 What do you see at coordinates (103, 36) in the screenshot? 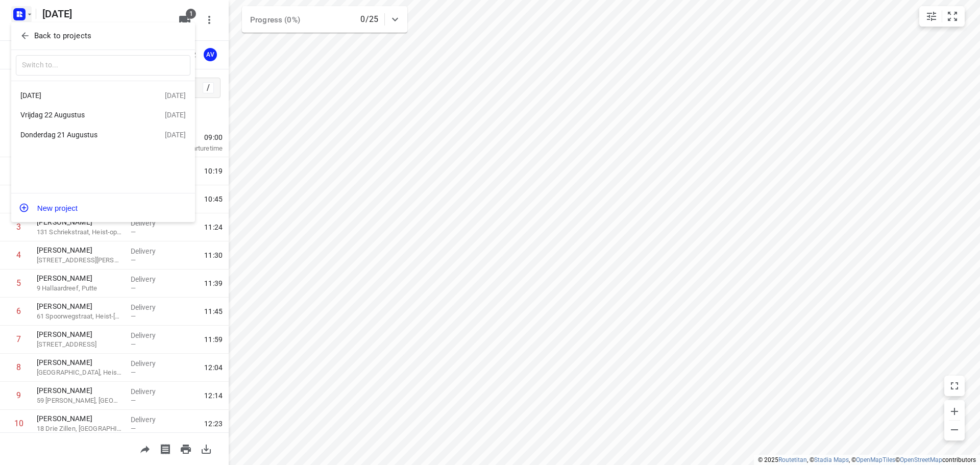
I see `button: Back to projects` at bounding box center [103, 36].